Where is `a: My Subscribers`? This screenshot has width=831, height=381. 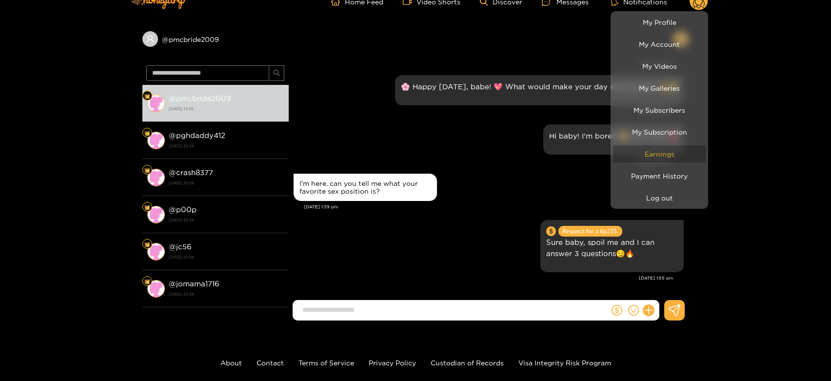 a: My Subscribers is located at coordinates (659, 110).